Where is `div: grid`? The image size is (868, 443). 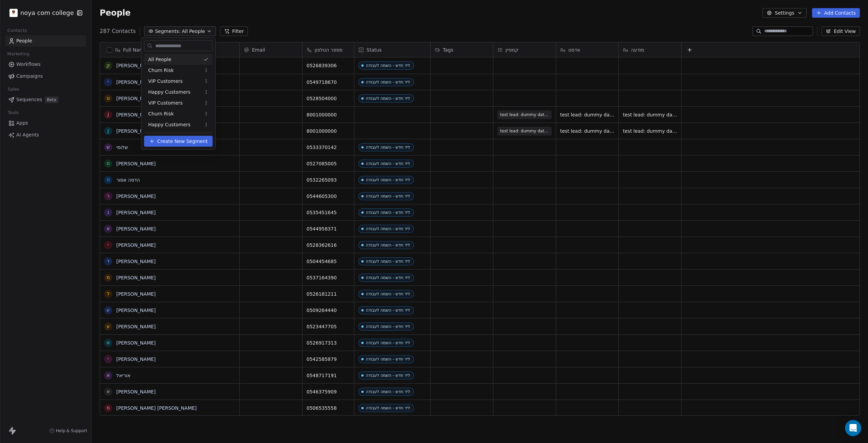
div: grid is located at coordinates (550, 237).